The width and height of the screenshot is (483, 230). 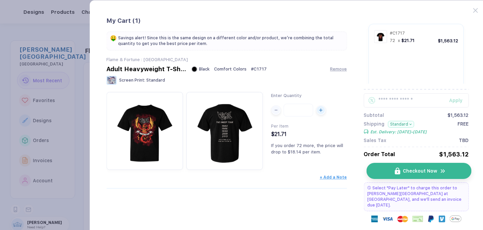 What do you see at coordinates (418, 219) in the screenshot?
I see `img: cheque` at bounding box center [418, 219].